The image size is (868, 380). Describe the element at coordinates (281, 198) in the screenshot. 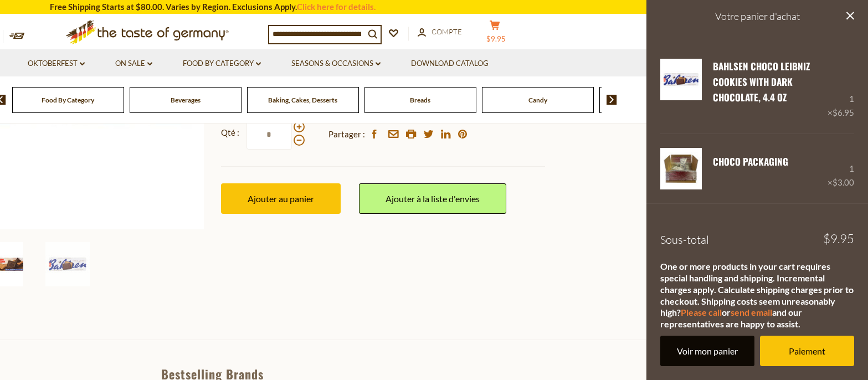

I see `span: Ajouter au panier` at that location.